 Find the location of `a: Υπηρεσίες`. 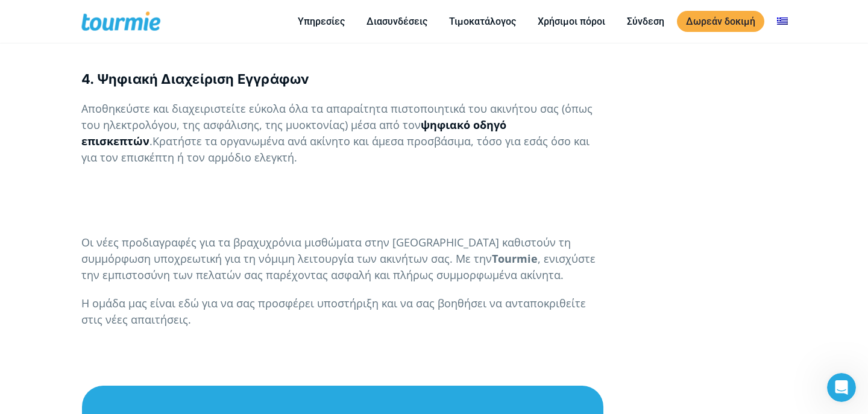

a: Υπηρεσίες is located at coordinates (321, 21).